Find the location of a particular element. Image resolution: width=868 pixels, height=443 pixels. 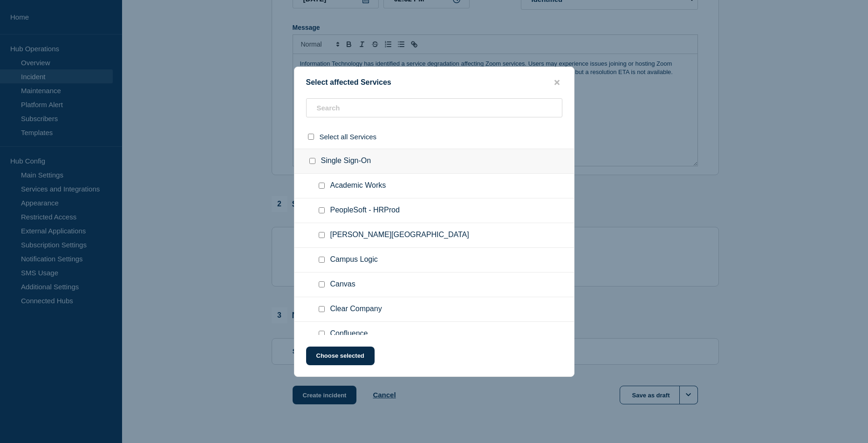

span: Clear Company is located at coordinates (356, 310).